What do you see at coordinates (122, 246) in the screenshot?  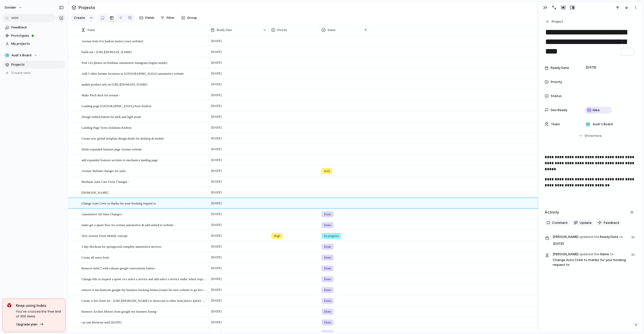 I see `span: 3 day blockout for springwood complete automotive services` at bounding box center [122, 246].